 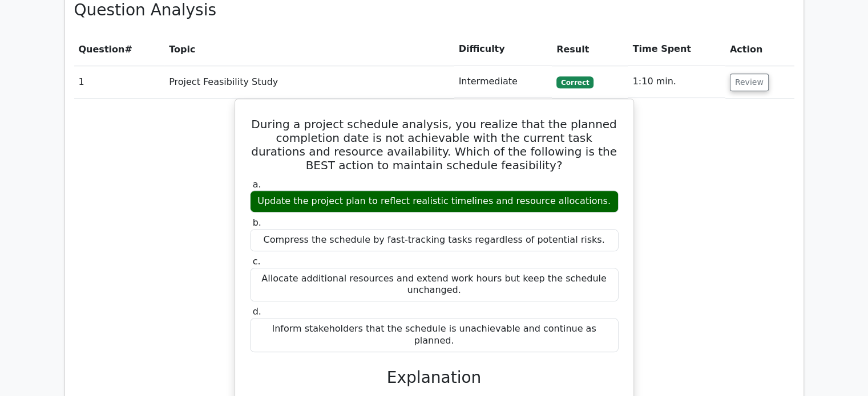 What do you see at coordinates (434, 201) in the screenshot?
I see `div: Update the project plan to reflect realistic timelines and resource allocations.` at bounding box center [434, 201].